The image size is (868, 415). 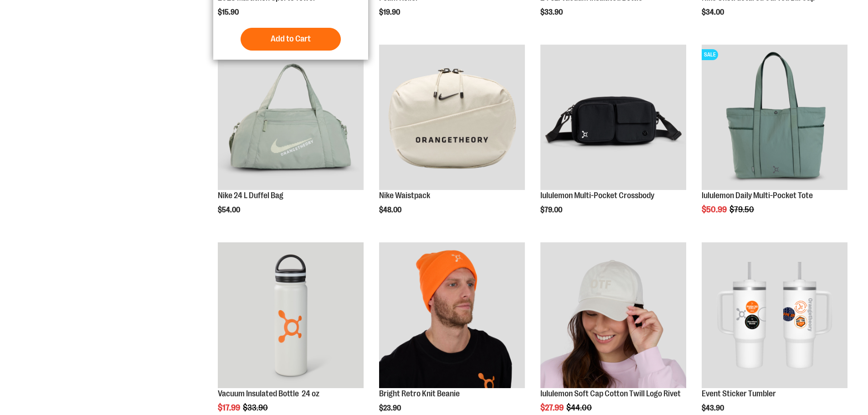 What do you see at coordinates (452, 118) in the screenshot?
I see `img: Nike Waistpack` at bounding box center [452, 118].